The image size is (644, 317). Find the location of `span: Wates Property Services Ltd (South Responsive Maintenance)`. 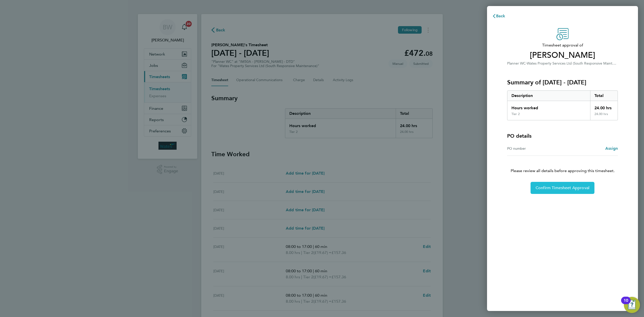

span: Wates Property Services Ltd (South Responsive Maintenance) is located at coordinates (576, 63).